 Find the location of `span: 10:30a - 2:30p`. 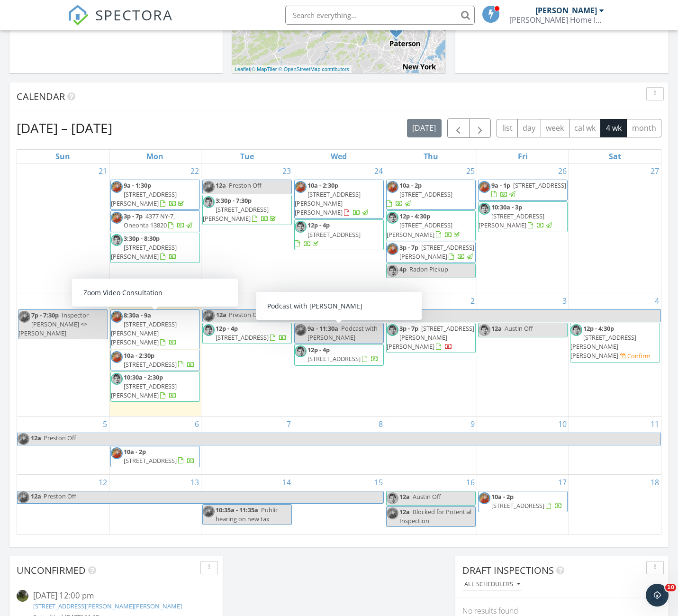

span: 10:30a - 2:30p is located at coordinates (144, 377).